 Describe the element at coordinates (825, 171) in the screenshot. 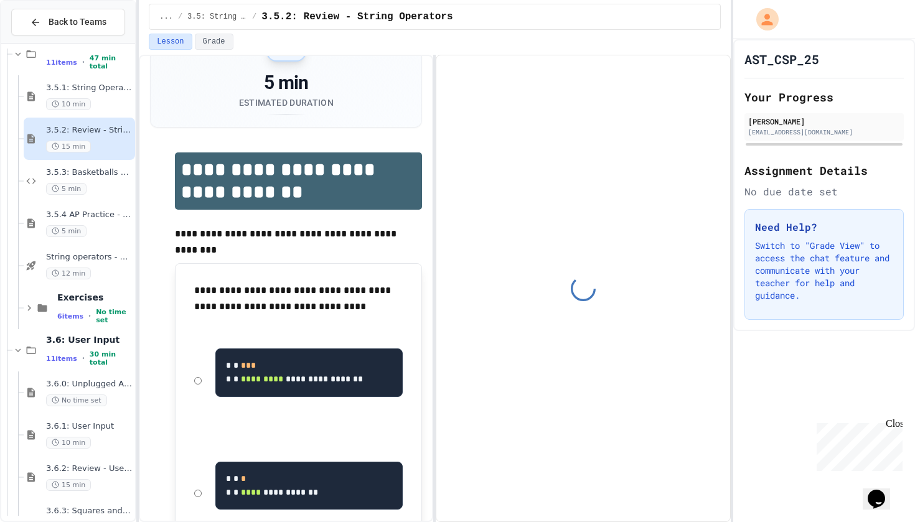

I see `h2: Assignment Details` at that location.